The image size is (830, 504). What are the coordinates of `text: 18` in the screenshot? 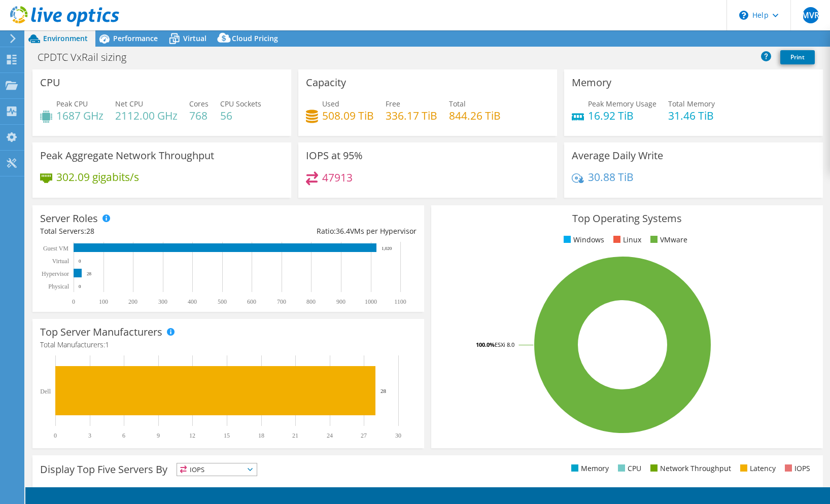 It's located at (261, 436).